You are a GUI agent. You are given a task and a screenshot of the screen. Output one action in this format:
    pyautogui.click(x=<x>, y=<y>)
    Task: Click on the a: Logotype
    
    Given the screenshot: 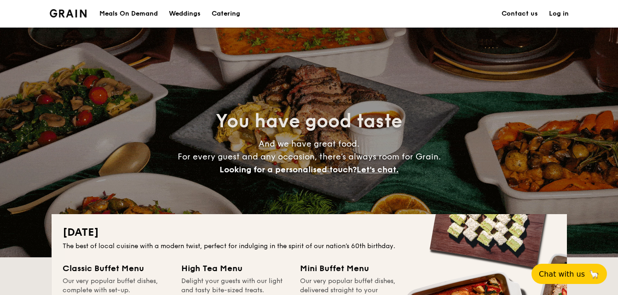 What is the action you would take?
    pyautogui.click(x=68, y=13)
    